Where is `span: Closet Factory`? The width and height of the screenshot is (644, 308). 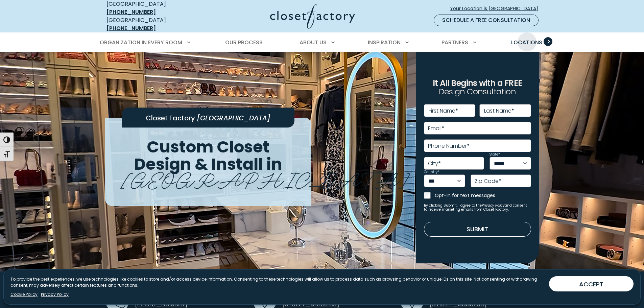 span: Closet Factory is located at coordinates (171, 118).